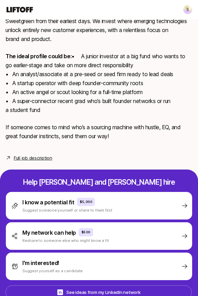 Image resolution: width=198 pixels, height=296 pixels. I want to click on p: • A junior investor at a big fund who wants to go earlier-stage and take on more direct responsib..., so click(99, 83).